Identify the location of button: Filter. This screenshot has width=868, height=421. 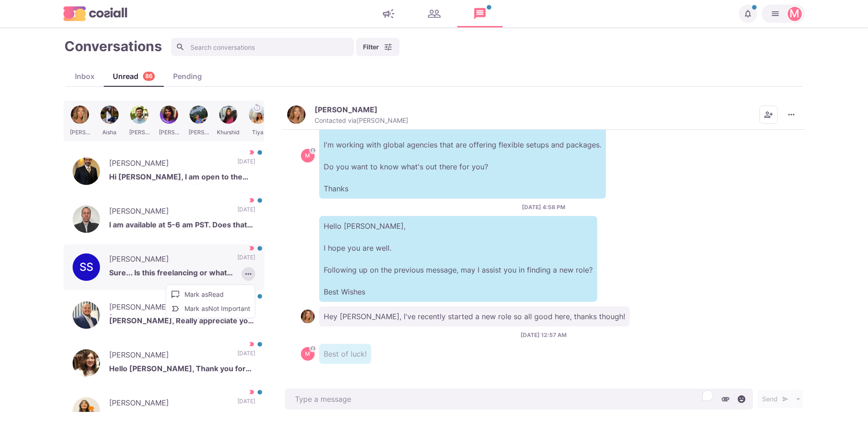
(378, 47).